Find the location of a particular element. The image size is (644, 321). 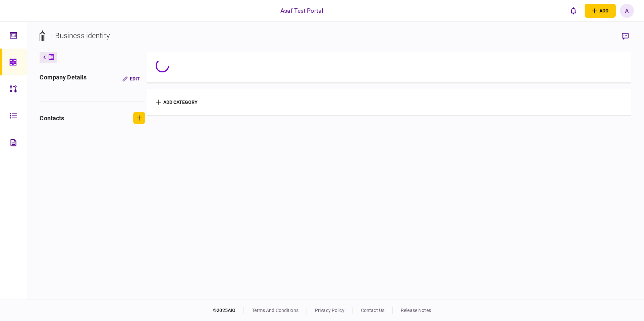

button: Edit is located at coordinates (132, 79).